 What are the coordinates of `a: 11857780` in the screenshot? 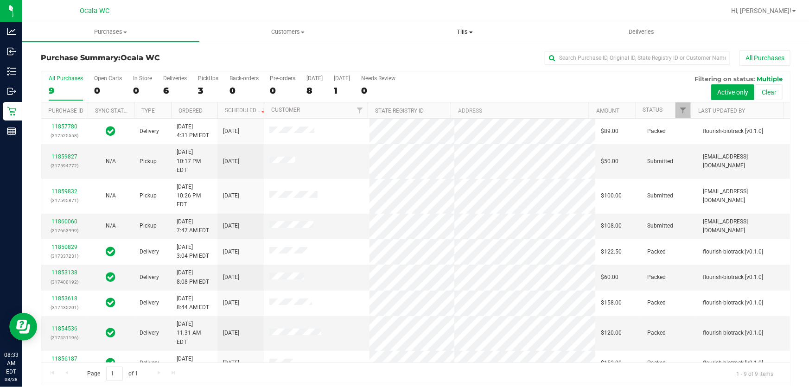 It's located at (64, 127).